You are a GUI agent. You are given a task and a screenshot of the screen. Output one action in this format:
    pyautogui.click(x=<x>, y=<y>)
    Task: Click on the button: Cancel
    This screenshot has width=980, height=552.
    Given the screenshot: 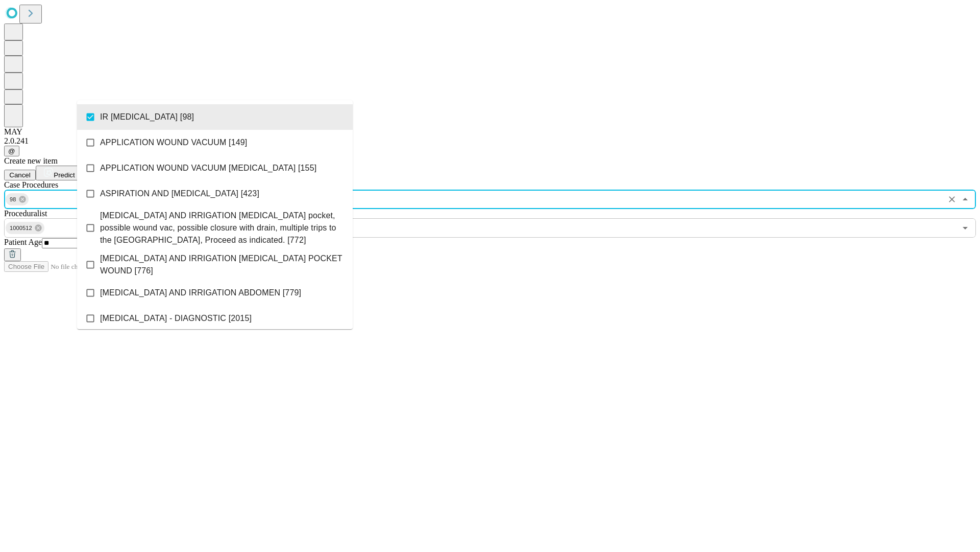 What is the action you would take?
    pyautogui.click(x=20, y=175)
    